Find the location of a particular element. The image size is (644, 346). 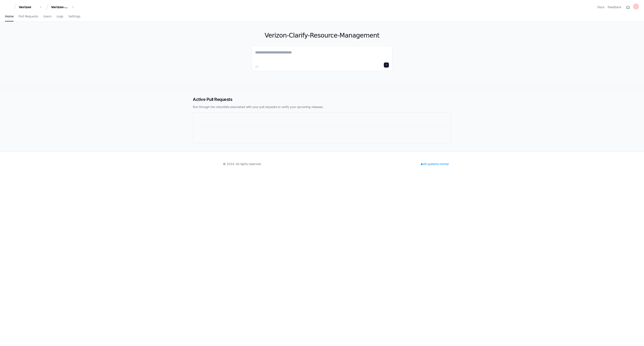

button: Feedback is located at coordinates (615, 7).